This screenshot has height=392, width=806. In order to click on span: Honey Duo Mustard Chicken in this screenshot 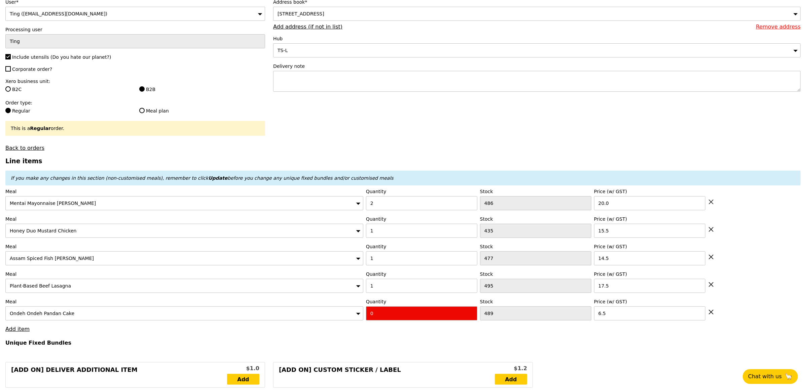, I will do `click(43, 231)`.